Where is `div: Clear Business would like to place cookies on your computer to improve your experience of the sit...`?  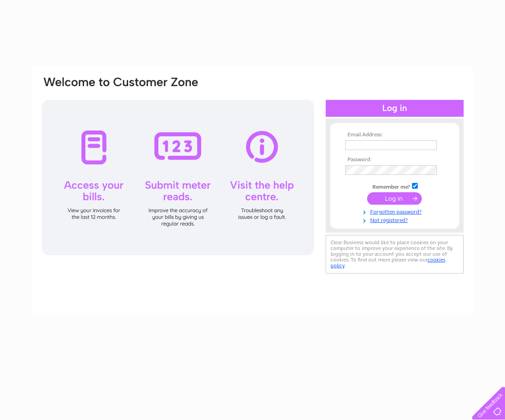 div: Clear Business would like to place cookies on your computer to improve your experience of the sit... is located at coordinates (394, 254).